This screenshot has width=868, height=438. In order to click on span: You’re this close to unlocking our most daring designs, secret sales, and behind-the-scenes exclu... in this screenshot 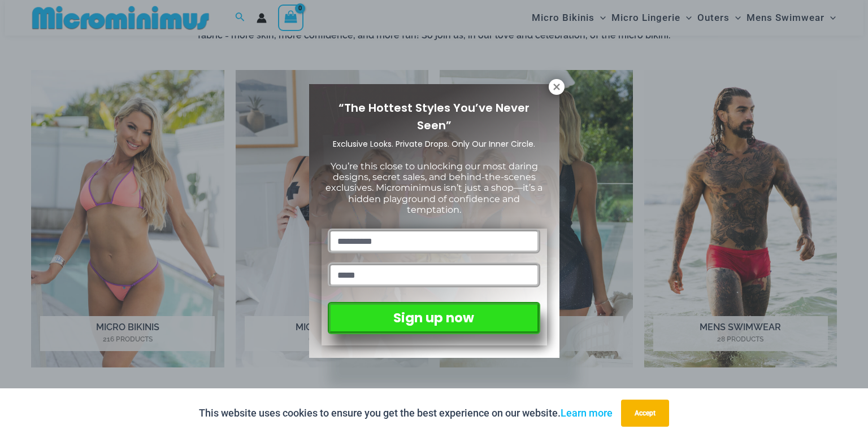, I will do `click(434, 188)`.